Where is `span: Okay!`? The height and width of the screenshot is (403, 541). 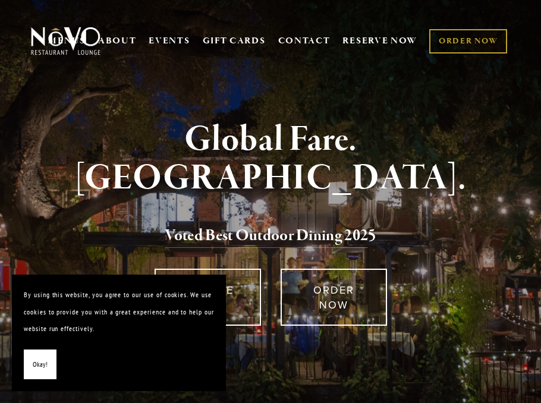
span: Okay! is located at coordinates (40, 364).